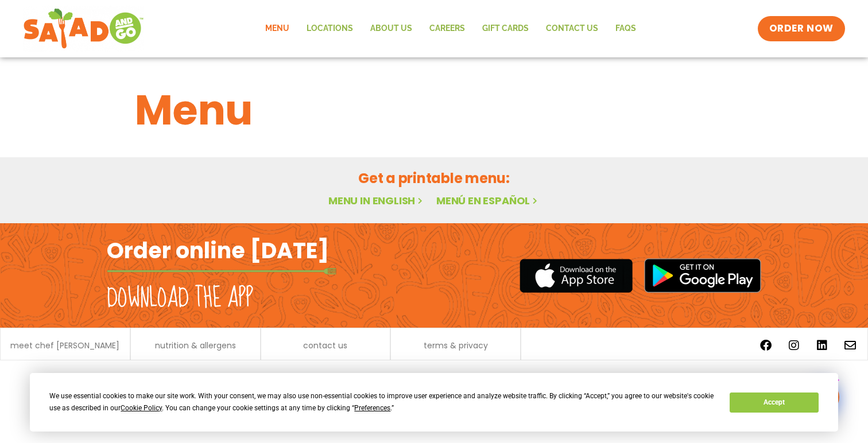 This screenshot has width=868, height=443. I want to click on a: Careers, so click(448, 29).